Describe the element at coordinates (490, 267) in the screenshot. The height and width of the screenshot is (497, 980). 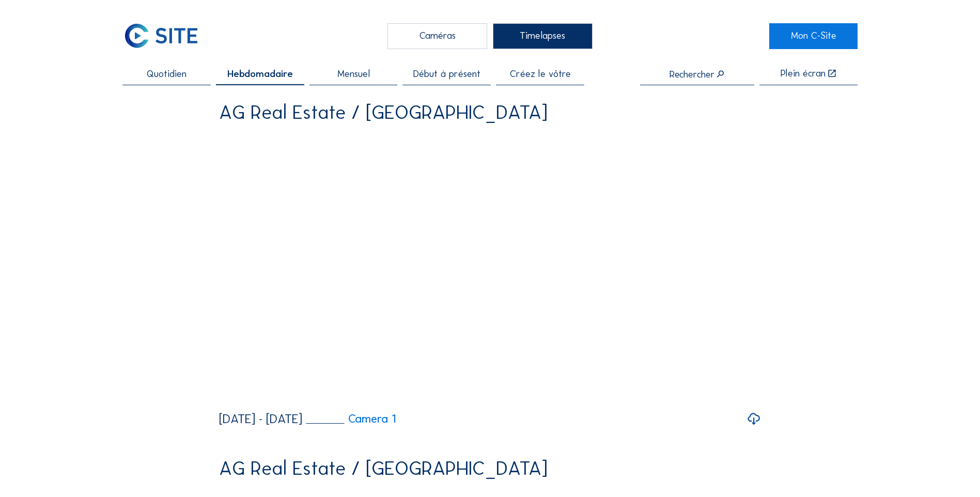
I see `video: Your browser does not support the video tag.` at that location.